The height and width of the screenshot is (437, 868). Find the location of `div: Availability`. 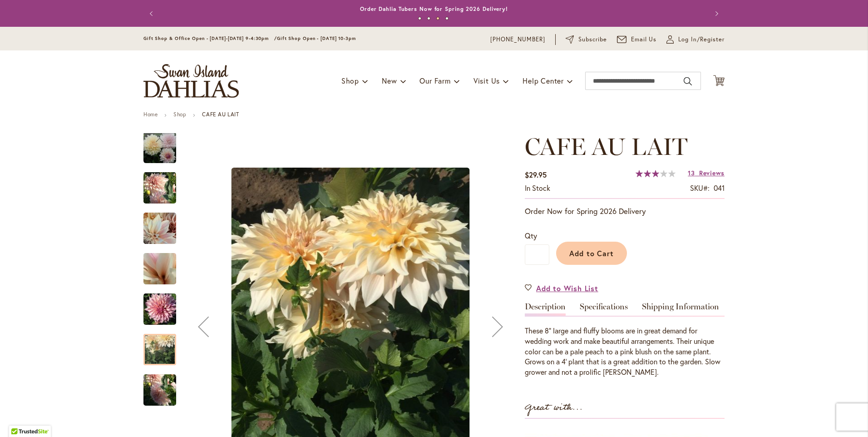

div: Availability is located at coordinates (537, 188).